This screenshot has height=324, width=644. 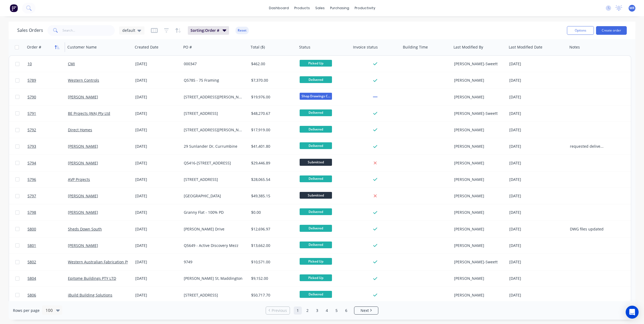 What do you see at coordinates (14, 8) in the screenshot?
I see `img: Factory` at bounding box center [14, 8].